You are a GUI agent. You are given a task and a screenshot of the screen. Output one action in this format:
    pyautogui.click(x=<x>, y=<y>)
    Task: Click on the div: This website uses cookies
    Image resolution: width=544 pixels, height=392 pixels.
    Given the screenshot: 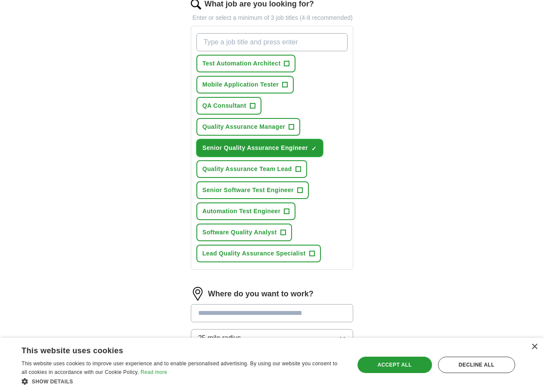 What is the action you would take?
    pyautogui.click(x=172, y=349)
    